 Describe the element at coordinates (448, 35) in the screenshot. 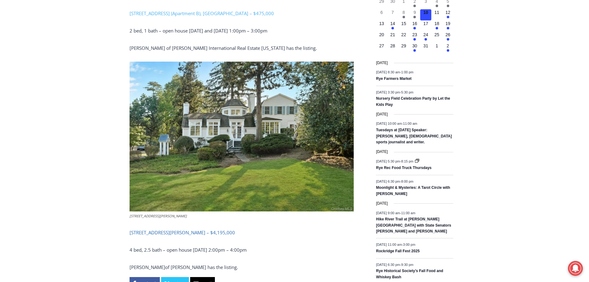

I see `time: 26` at that location.